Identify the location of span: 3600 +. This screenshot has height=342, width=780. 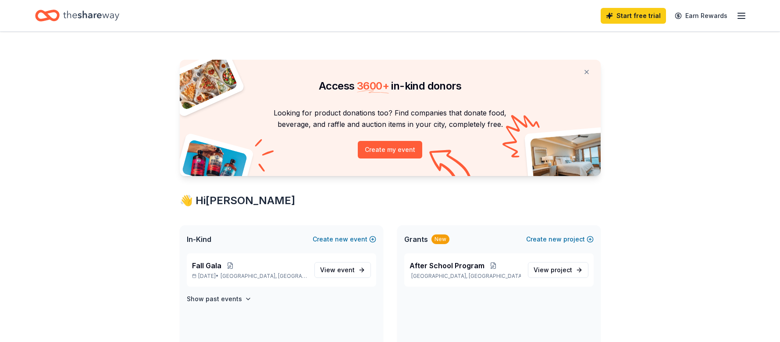
(373, 85).